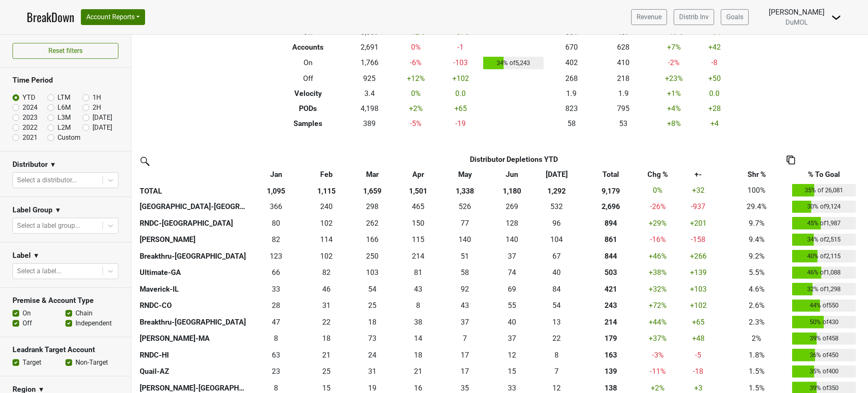  I want to click on label: YTD, so click(29, 97).